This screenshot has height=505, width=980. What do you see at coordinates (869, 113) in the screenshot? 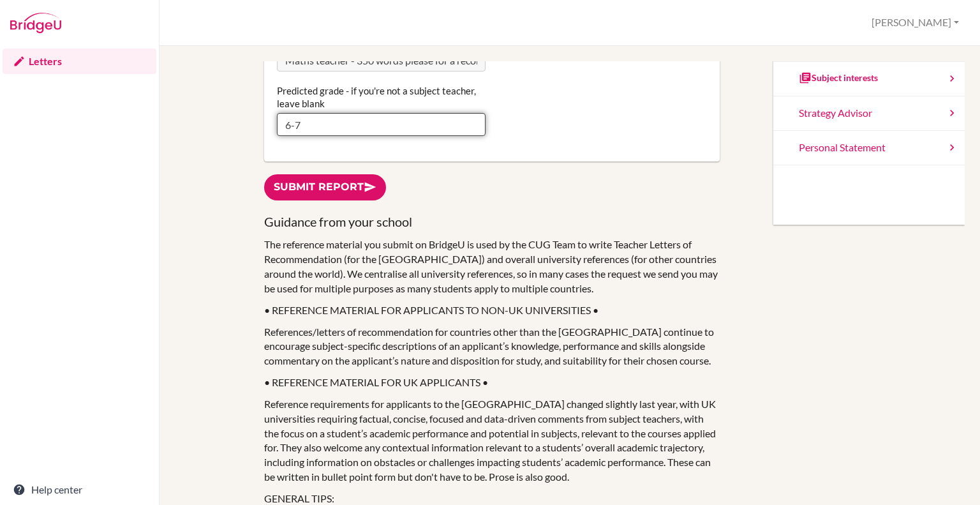
I see `div: Strategy Advisor` at bounding box center [869, 113].